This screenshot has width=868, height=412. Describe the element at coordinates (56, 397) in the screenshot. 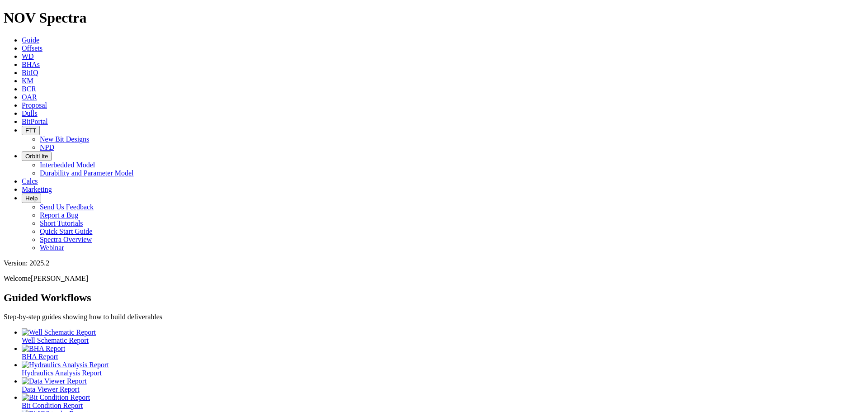

I see `img: Bit Condition Report` at that location.